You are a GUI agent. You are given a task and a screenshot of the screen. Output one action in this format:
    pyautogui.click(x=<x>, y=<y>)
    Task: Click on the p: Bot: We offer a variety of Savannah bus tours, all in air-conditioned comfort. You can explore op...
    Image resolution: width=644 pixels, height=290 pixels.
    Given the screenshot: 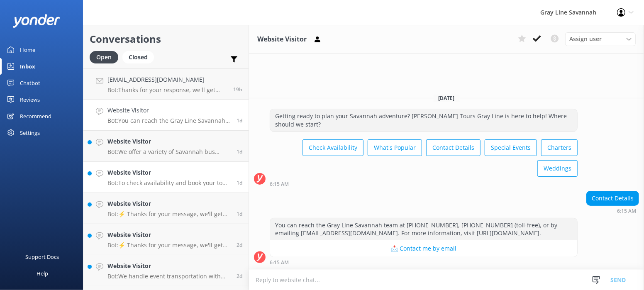 What is the action you would take?
    pyautogui.click(x=169, y=152)
    